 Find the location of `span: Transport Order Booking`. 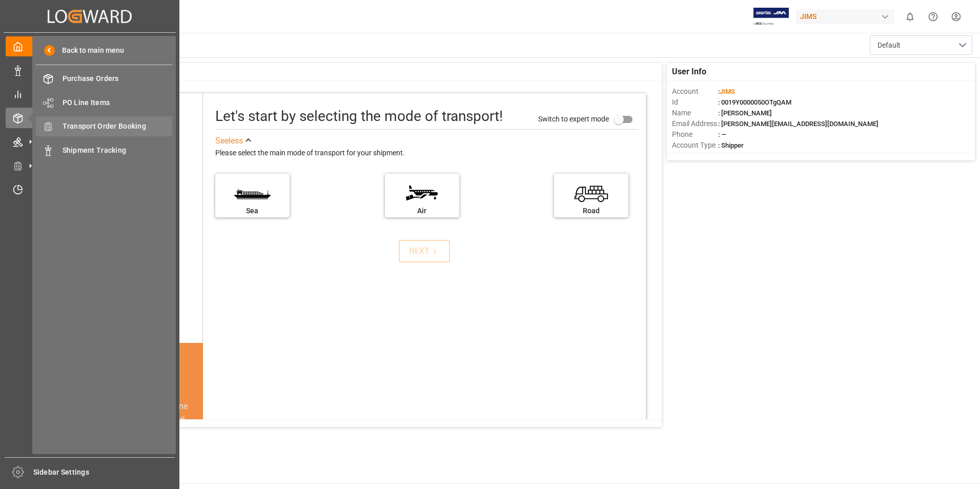

span: Transport Order Booking is located at coordinates (117, 126).